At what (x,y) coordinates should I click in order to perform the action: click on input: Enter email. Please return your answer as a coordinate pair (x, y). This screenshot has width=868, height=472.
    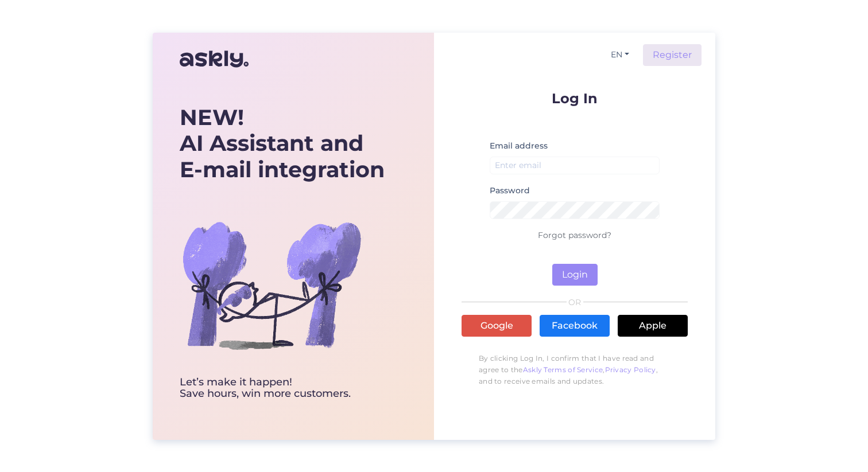
    Looking at the image, I should click on (574, 165).